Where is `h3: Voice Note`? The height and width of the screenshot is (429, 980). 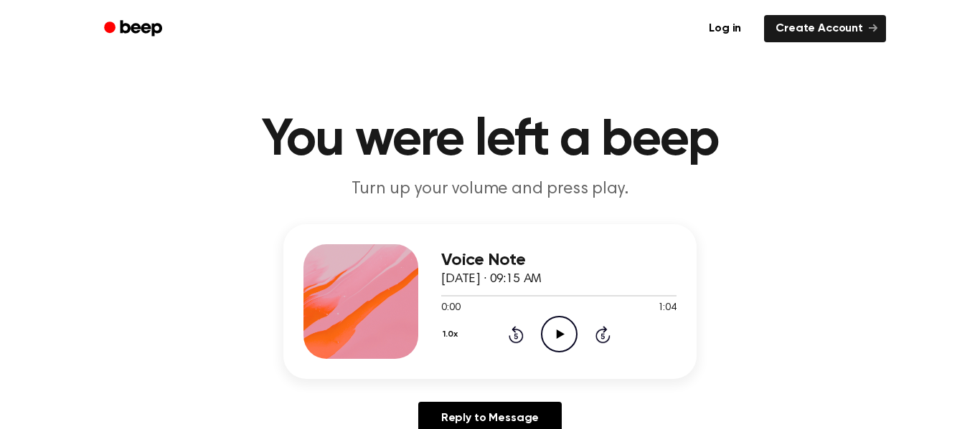
h3: Voice Note is located at coordinates (559, 260).